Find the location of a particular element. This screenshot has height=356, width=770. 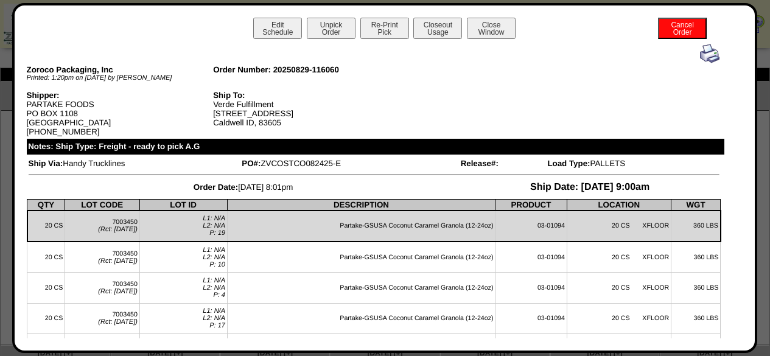

button: CloseWindow is located at coordinates (491, 28).